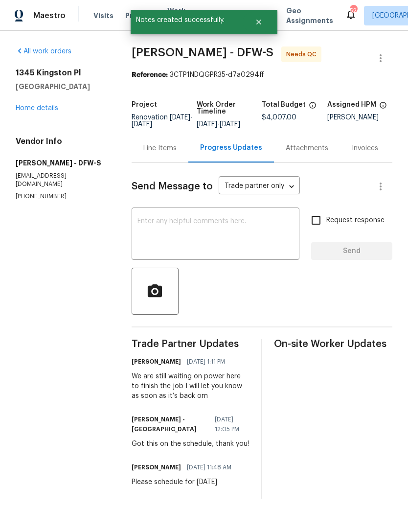  I want to click on div: We are still waiting on power here to finish the job I will let you know as soon as it’s back om, so click(191, 386).